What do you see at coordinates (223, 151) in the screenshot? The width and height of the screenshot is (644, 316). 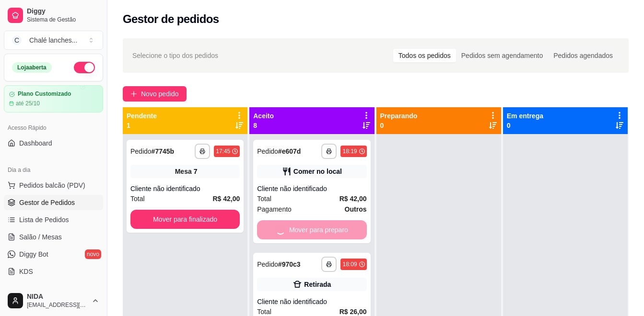 I see `div: 17:45` at bounding box center [223, 151].